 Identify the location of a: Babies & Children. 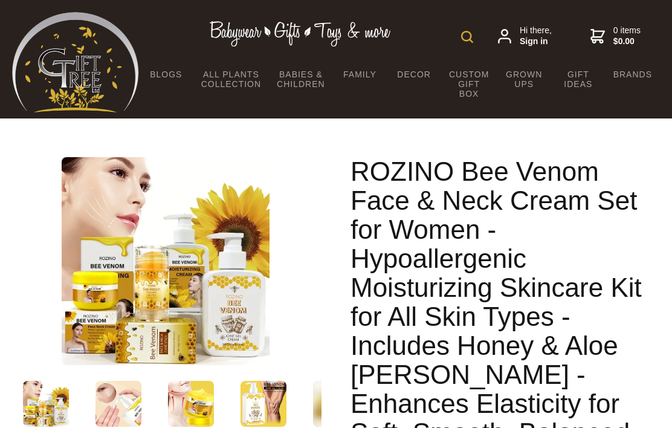
(301, 79).